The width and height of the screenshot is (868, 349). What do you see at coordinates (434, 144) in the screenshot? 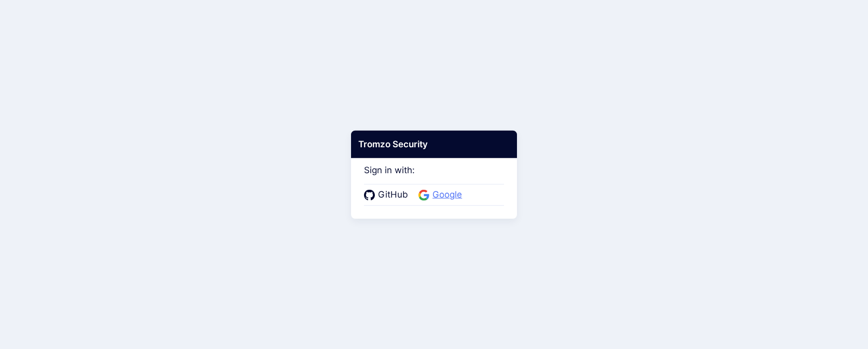
I see `div: Tromzo Security` at bounding box center [434, 144].